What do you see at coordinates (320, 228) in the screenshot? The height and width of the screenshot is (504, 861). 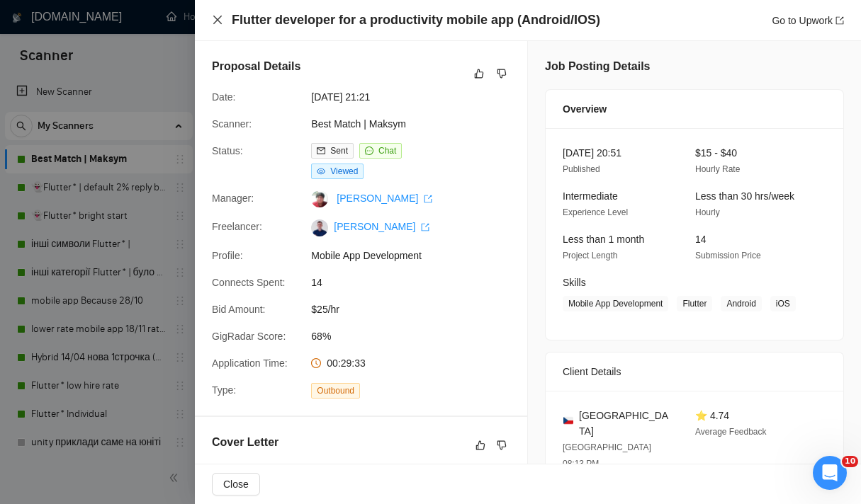 I see `img: c1hzU8OLLnWiiEgDChoglcY7OAxyNbTH65VKZ0PldAuLxMq-TiZqnRk3cDiArkvFHv` at bounding box center [320, 228].